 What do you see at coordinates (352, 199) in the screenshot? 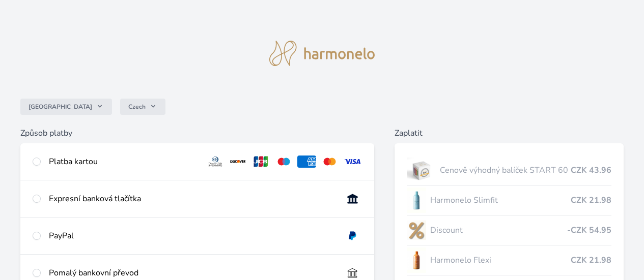
I see `img: onlineBanking_CZ.svg` at bounding box center [352, 199].